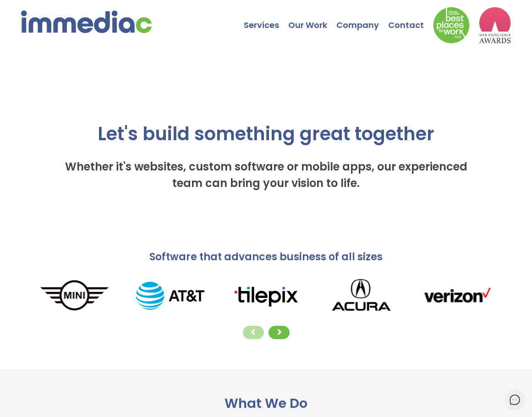 This screenshot has width=532, height=417. Describe the element at coordinates (266, 134) in the screenshot. I see `span: Let's build something great together` at that location.